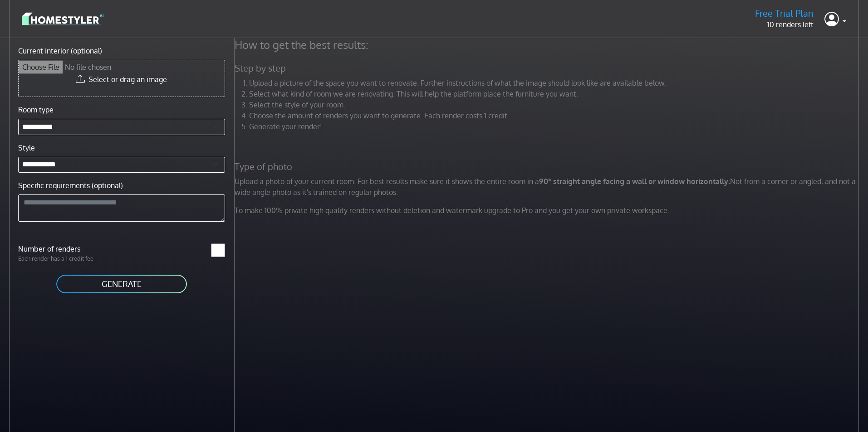  What do you see at coordinates (555, 94) in the screenshot?
I see `li: Select what kind of room we are renovating. This will help the platform place the furniture you w...` at bounding box center [555, 94].